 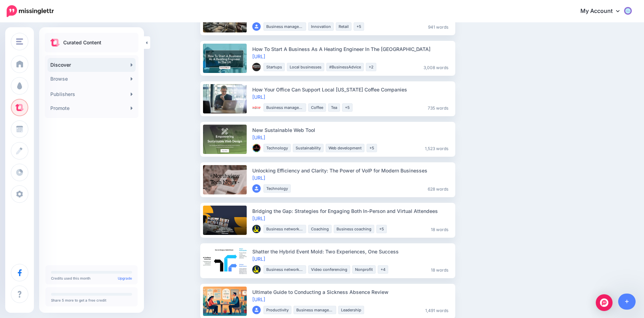 What do you see at coordinates (438, 189) in the screenshot?
I see `li: 628 words` at bounding box center [438, 189].